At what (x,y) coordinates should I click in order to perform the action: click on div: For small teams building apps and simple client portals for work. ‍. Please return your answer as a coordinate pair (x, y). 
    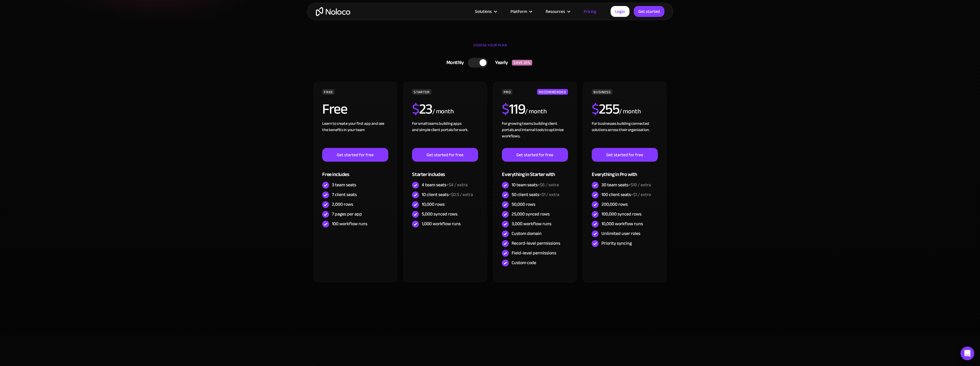
    Looking at the image, I should click on (445, 134).